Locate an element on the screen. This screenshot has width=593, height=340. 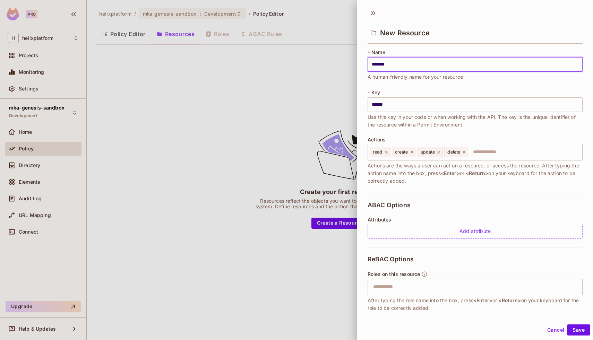
span: Use this key in your code or when working with the API. The key is the unique identifier of the r... is located at coordinates (475, 121).